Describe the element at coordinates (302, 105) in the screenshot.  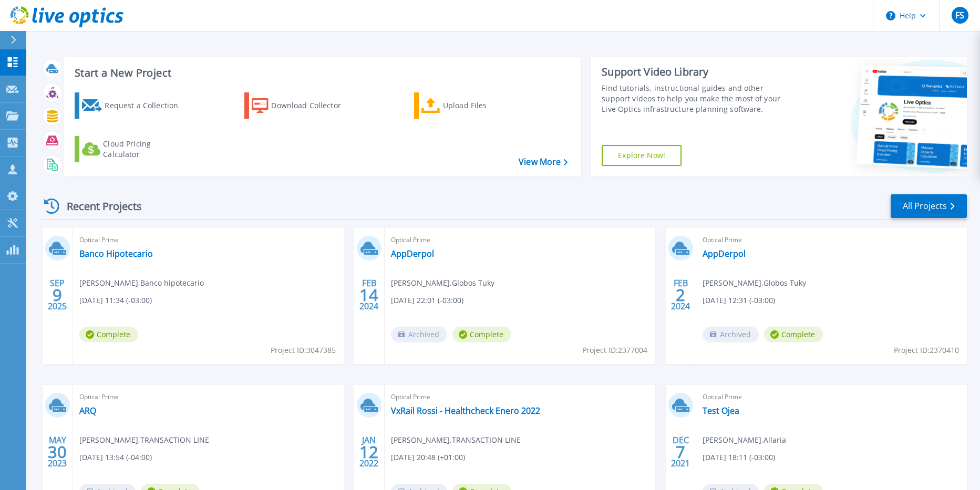
I see `a: Download Collector` at that location.